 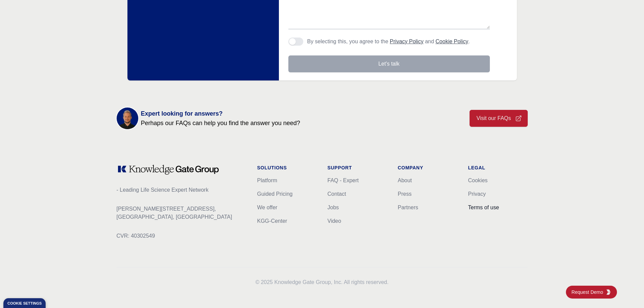 I want to click on img: KOL management, KEE, Therapy area experts, so click(x=127, y=118).